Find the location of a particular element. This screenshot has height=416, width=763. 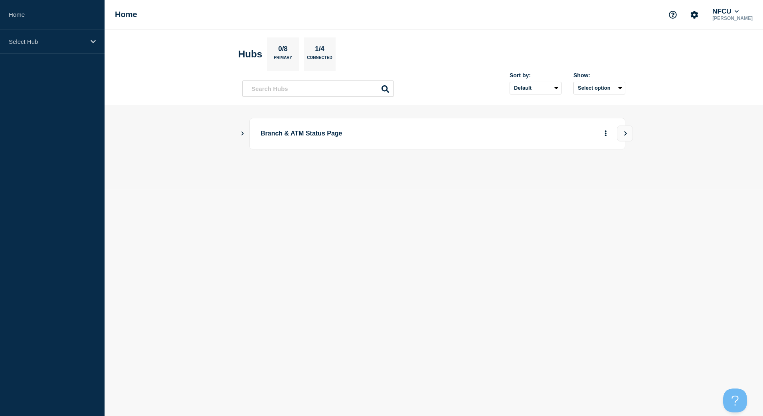

p: 0/8 is located at coordinates (283, 50).